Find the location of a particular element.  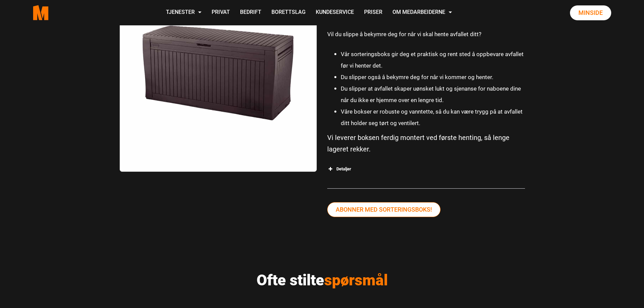

small: Du slipper også å bekymre deg for når vi kommer og henter. is located at coordinates (417, 77).